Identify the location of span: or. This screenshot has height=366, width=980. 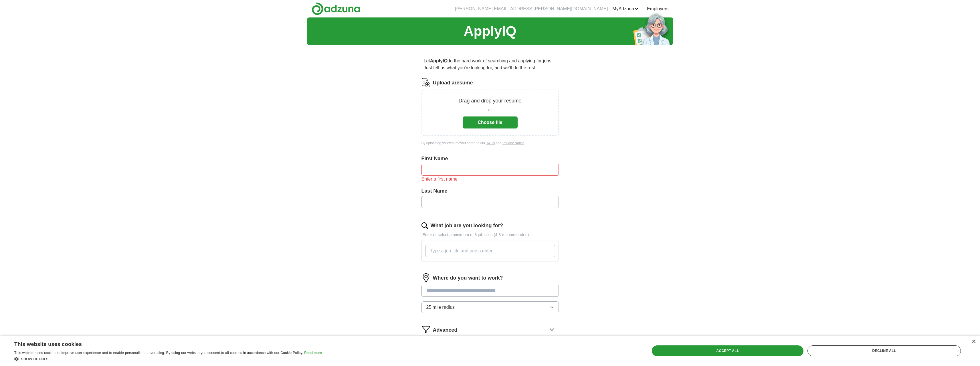
(490, 110).